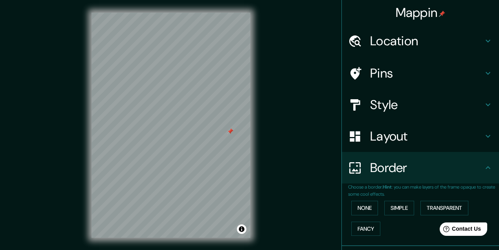 The width and height of the screenshot is (499, 250). Describe the element at coordinates (365, 208) in the screenshot. I see `button: None` at that location.